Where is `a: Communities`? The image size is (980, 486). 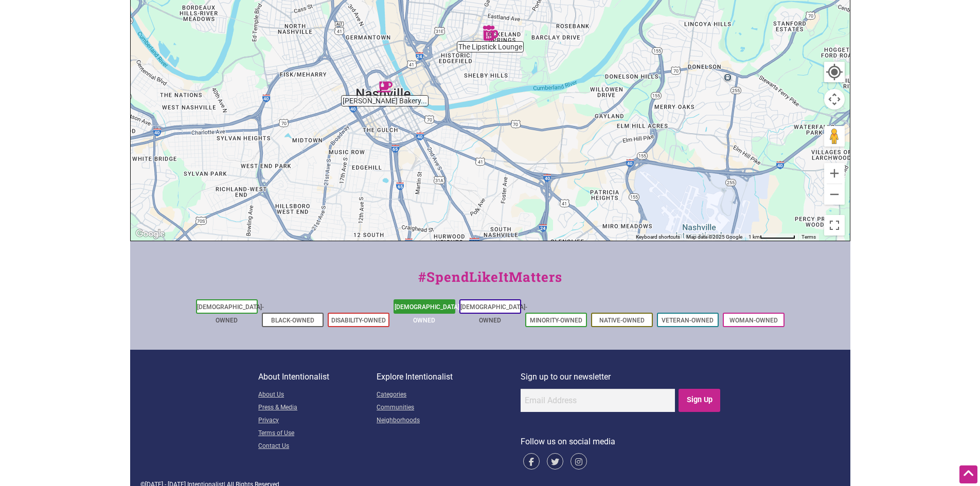
a: Communities is located at coordinates (449, 407).